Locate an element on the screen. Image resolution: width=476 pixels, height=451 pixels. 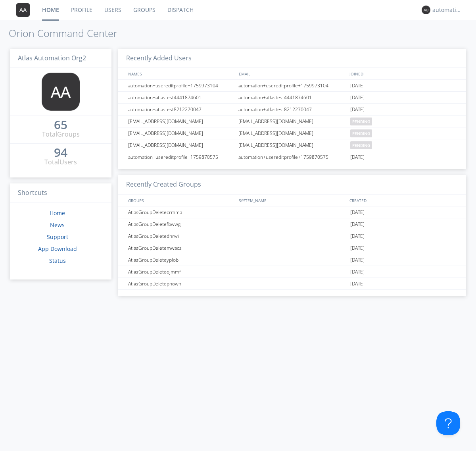
div: automation+atlas+english0001+org2 is located at coordinates (447, 10).